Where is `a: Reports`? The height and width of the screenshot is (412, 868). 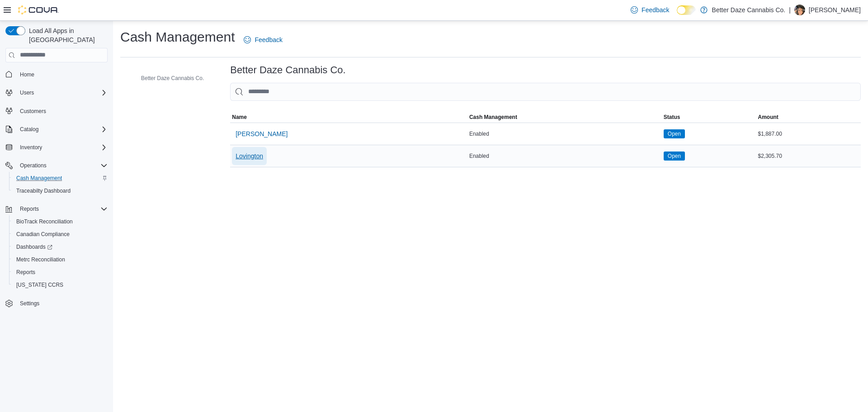 a: Reports is located at coordinates (26, 273).